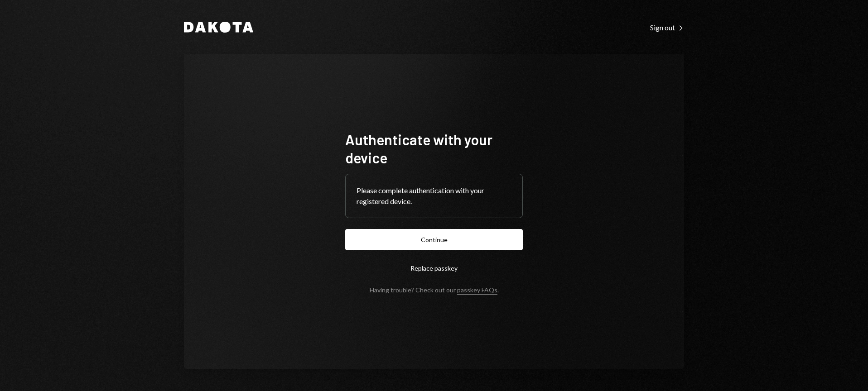  What do you see at coordinates (667, 28) in the screenshot?
I see `div: Sign out` at bounding box center [667, 28].